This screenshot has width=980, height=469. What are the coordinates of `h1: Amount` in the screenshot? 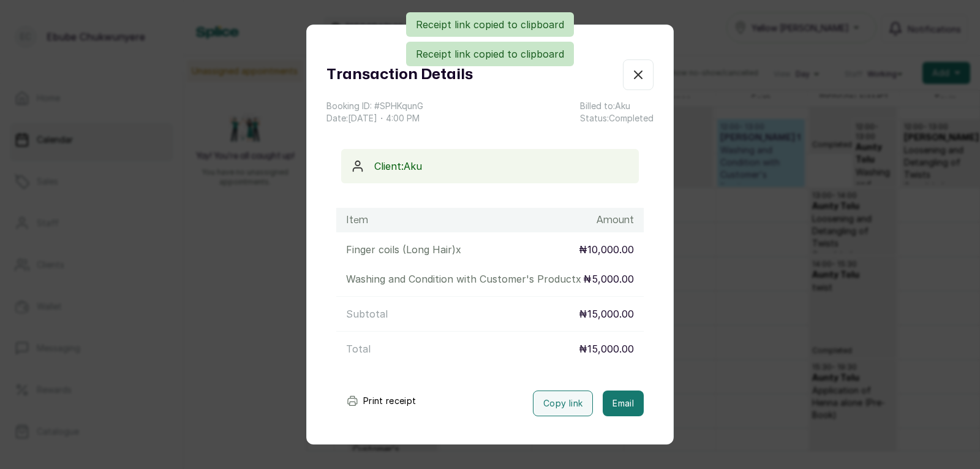 It's located at (615, 220).